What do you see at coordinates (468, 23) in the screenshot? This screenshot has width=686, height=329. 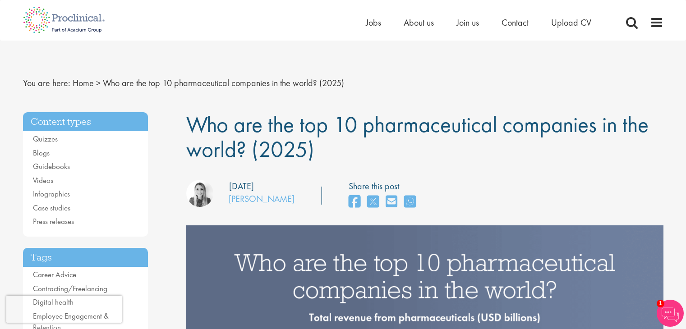 I see `a: Join us` at bounding box center [468, 23].